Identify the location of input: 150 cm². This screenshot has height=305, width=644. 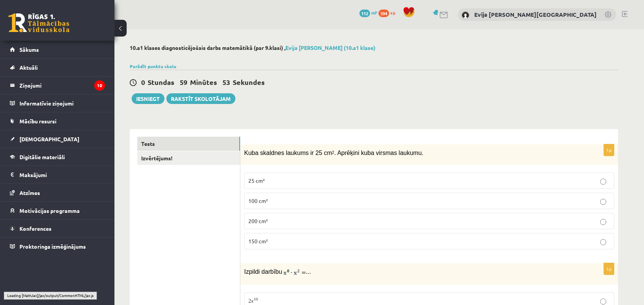
(603, 243).